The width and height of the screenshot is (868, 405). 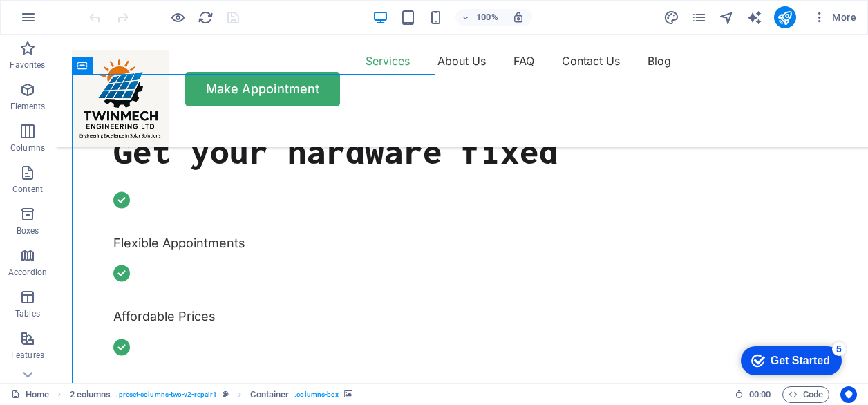 What do you see at coordinates (27, 107) in the screenshot?
I see `p: Elements` at bounding box center [27, 107].